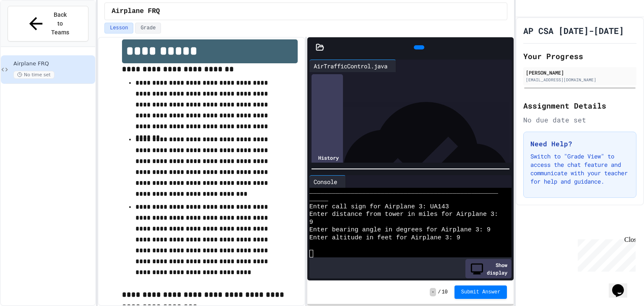 The image size is (644, 306). I want to click on div: Show display, so click(489, 269).